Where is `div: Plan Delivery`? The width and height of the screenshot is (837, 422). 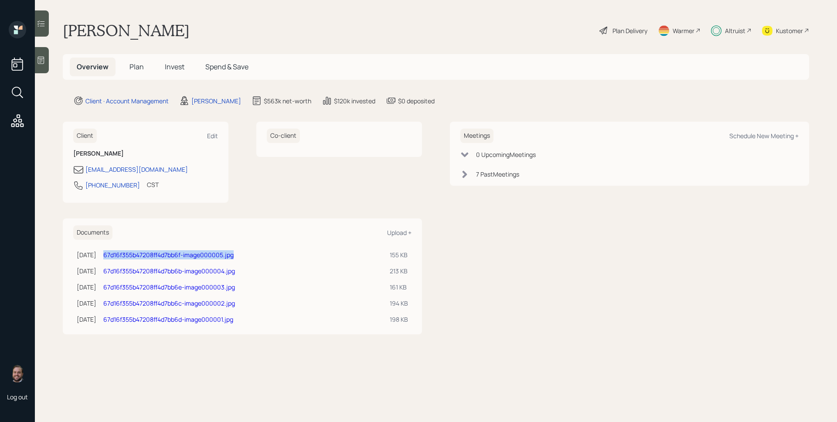
div: Plan Delivery is located at coordinates (630, 31).